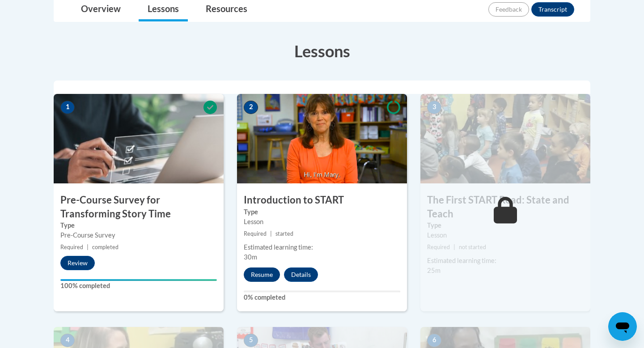  Describe the element at coordinates (139, 235) in the screenshot. I see `div: Pre-Course Survey` at that location.